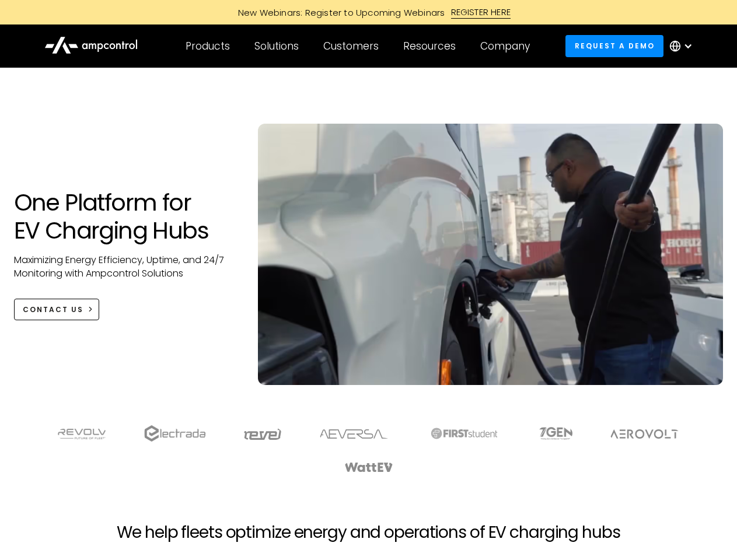  I want to click on a: CONTACT US, so click(56, 309).